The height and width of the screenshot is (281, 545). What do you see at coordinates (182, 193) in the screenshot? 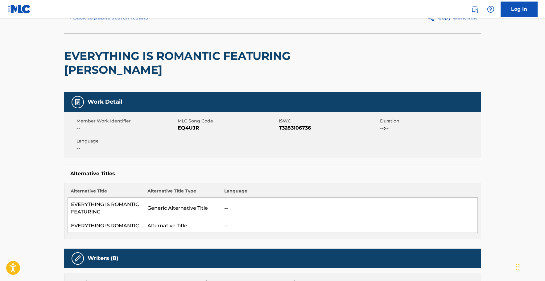
I see `th: Alternative Title Type` at bounding box center [182, 193].